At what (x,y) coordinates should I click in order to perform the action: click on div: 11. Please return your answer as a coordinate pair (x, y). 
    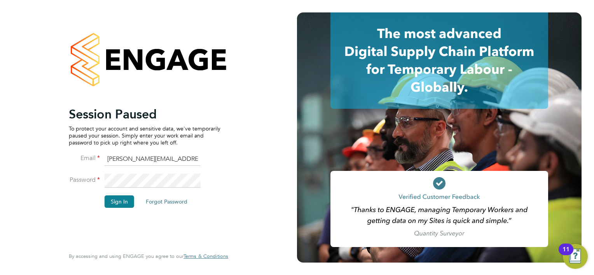
    Looking at the image, I should click on (566, 254).